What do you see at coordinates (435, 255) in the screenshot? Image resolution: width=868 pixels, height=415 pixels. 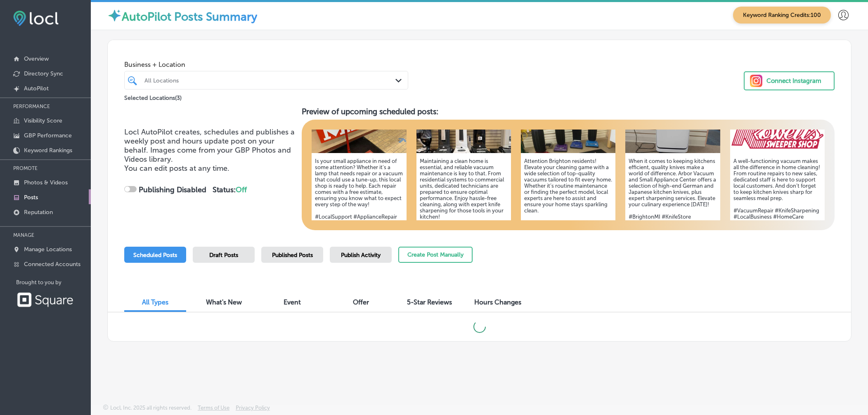 I see `button: Create Post Manually` at bounding box center [435, 255].